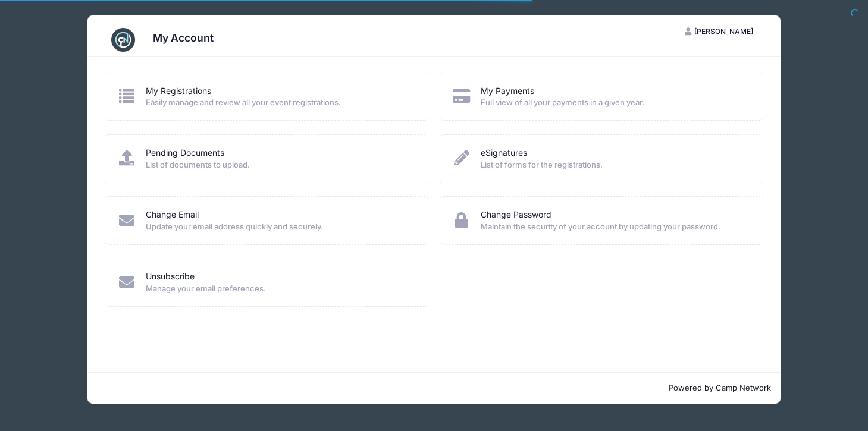 This screenshot has width=868, height=431. Describe the element at coordinates (185, 153) in the screenshot. I see `a: Pending Documents` at that location.